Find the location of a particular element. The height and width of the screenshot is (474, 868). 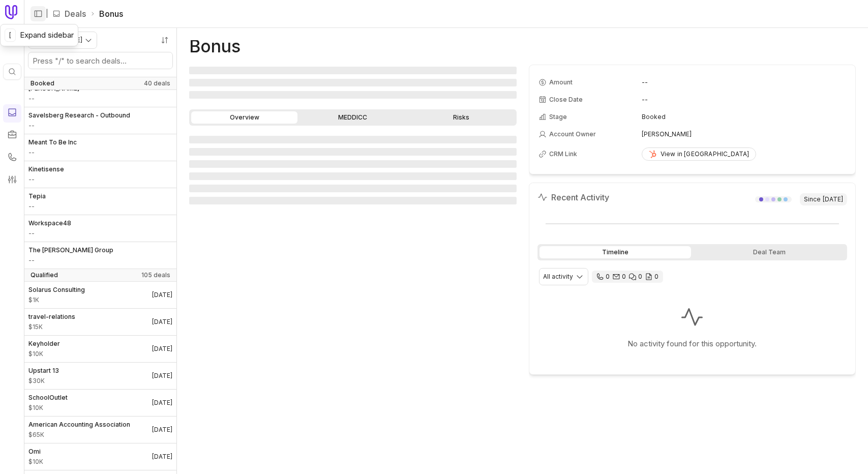

span: Keyholder is located at coordinates (44, 344).